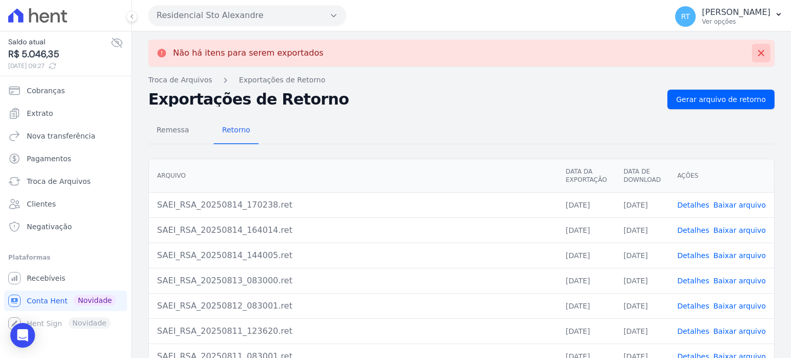 The height and width of the screenshot is (358, 791). Describe the element at coordinates (353, 230) in the screenshot. I see `div: SAEI_RSA_20250814_164014.ret` at that location.